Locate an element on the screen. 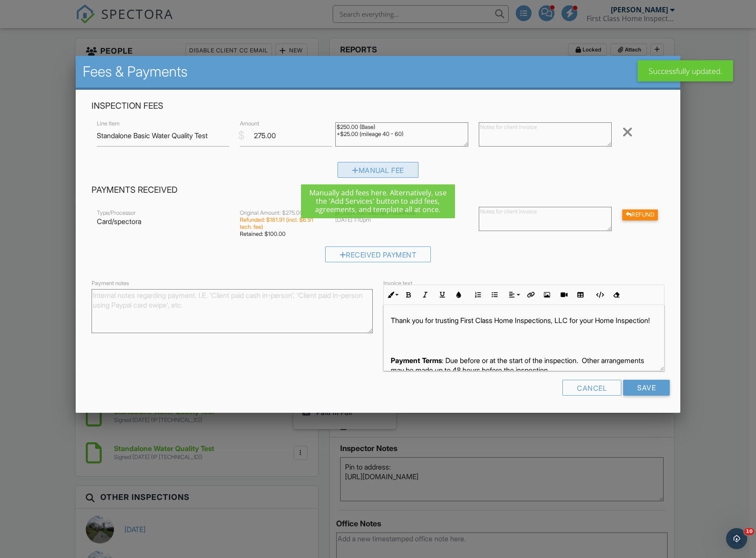 The image size is (756, 558). button: Clear Formatting is located at coordinates (616, 295).